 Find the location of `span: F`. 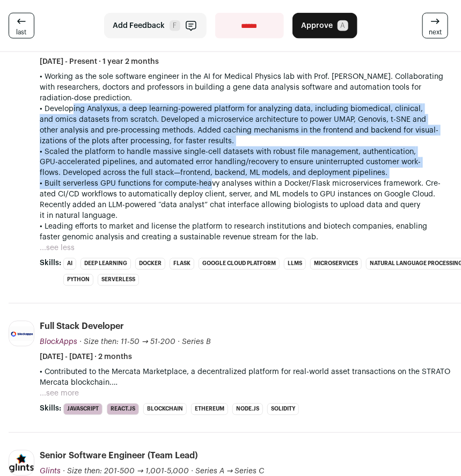

span: F is located at coordinates (175, 26).